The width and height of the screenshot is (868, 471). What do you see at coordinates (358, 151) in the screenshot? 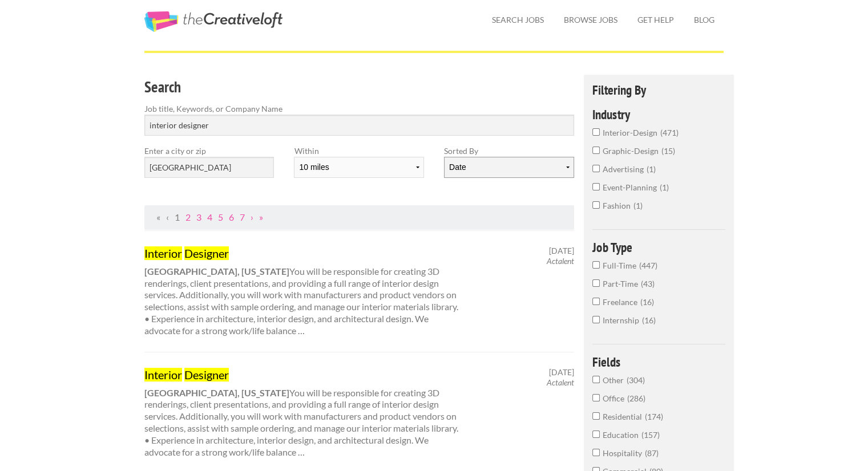
I see `label: Within` at bounding box center [358, 151].